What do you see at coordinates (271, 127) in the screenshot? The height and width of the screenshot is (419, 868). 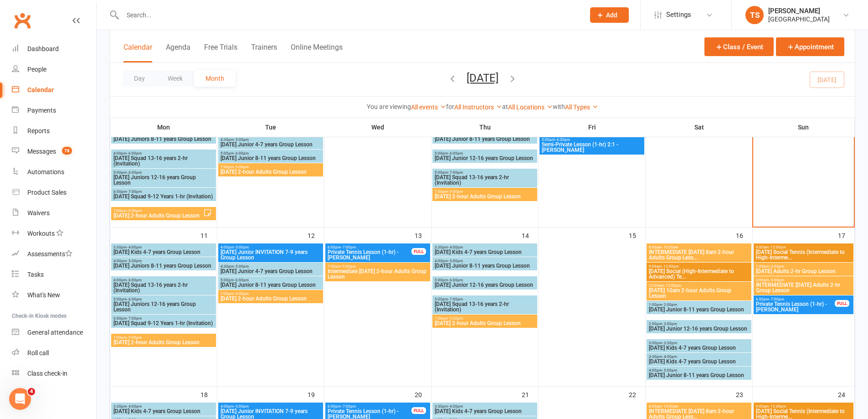 I see `th: Tue` at bounding box center [271, 127].